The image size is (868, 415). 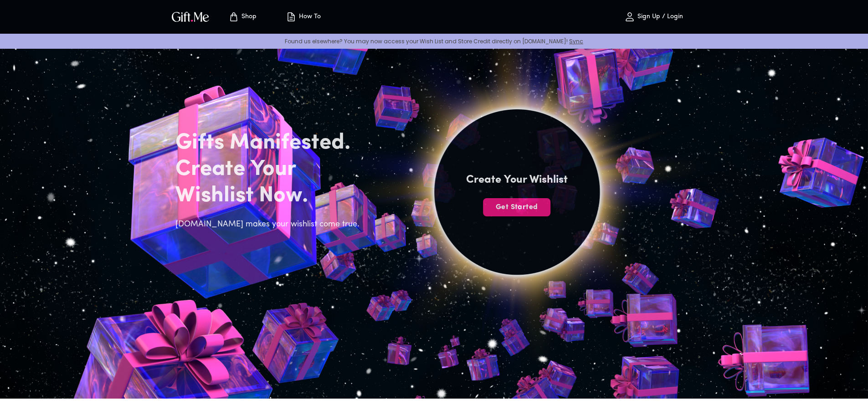 What do you see at coordinates (270, 196) in the screenshot?
I see `h2: Wishlist Now.` at bounding box center [270, 196].